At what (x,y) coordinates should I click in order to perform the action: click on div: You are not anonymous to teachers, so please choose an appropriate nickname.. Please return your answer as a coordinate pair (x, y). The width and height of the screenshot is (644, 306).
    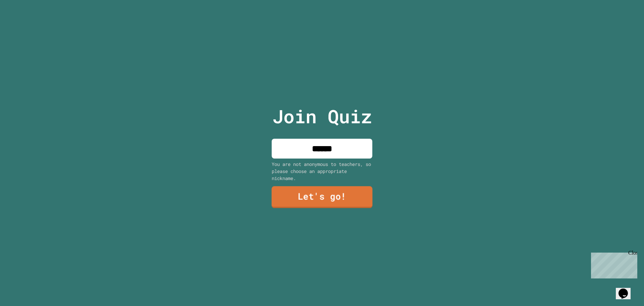
    Looking at the image, I should click on (322, 171).